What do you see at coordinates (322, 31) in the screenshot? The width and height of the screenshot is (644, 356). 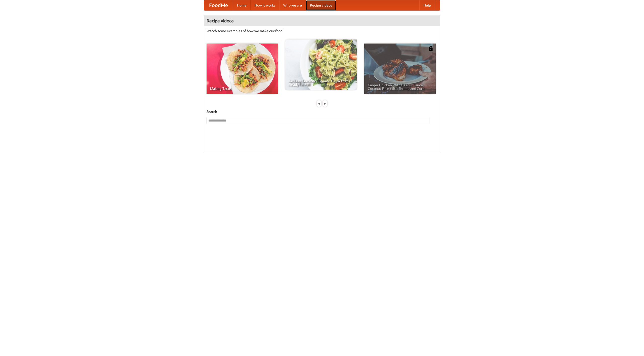 I see `p: Watch some examples of how we make our food!` at bounding box center [322, 31].